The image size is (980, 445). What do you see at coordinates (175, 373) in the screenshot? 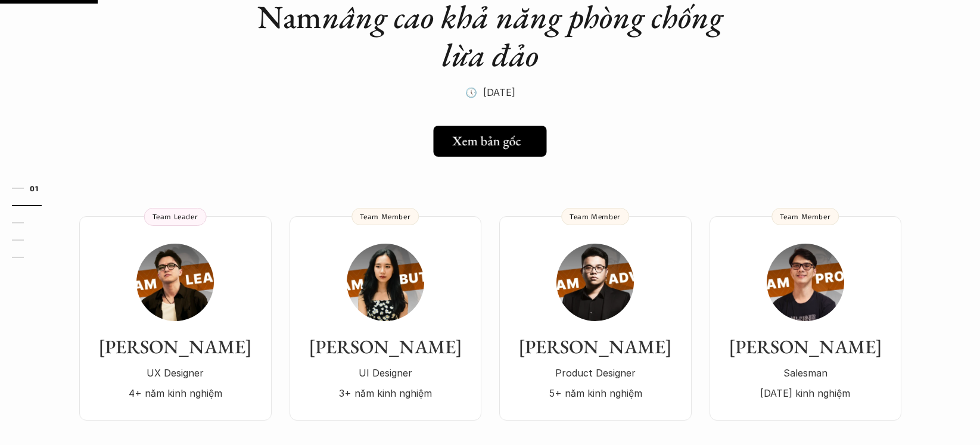
I see `p: UX Designer` at bounding box center [175, 373].